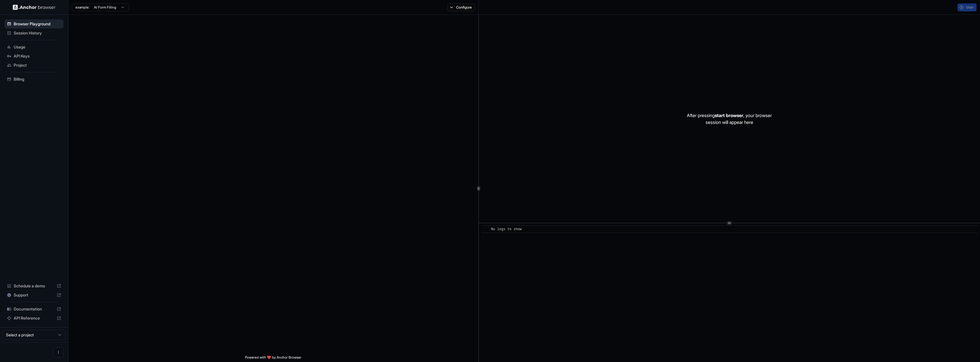  Describe the element at coordinates (34, 47) in the screenshot. I see `div: Usage` at that location.